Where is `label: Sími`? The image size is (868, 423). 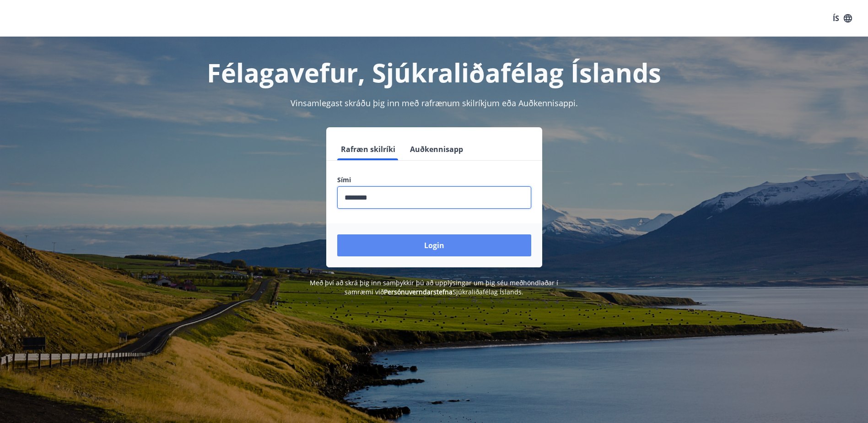 label: Sími is located at coordinates (434, 180).